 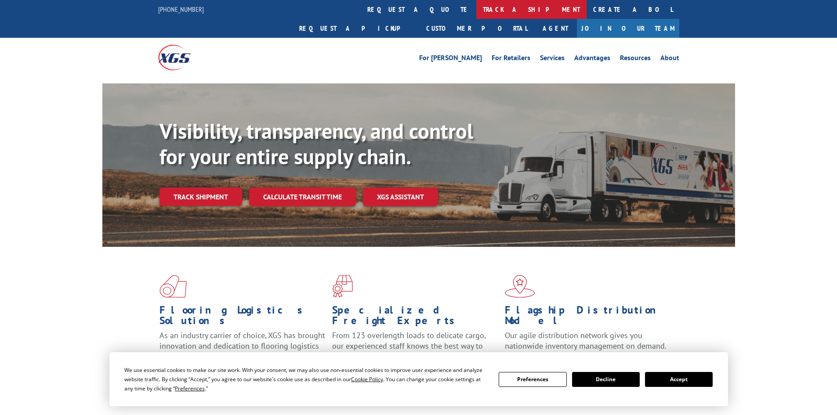 What do you see at coordinates (415, 318) in the screenshot?
I see `h1: Specialized Freight Experts` at bounding box center [415, 318].